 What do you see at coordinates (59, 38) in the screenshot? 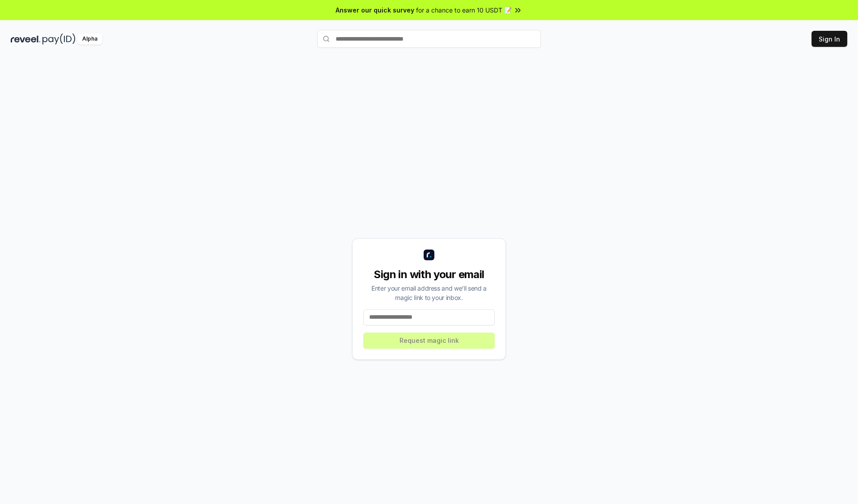
I see `img: pay_id` at bounding box center [59, 38].